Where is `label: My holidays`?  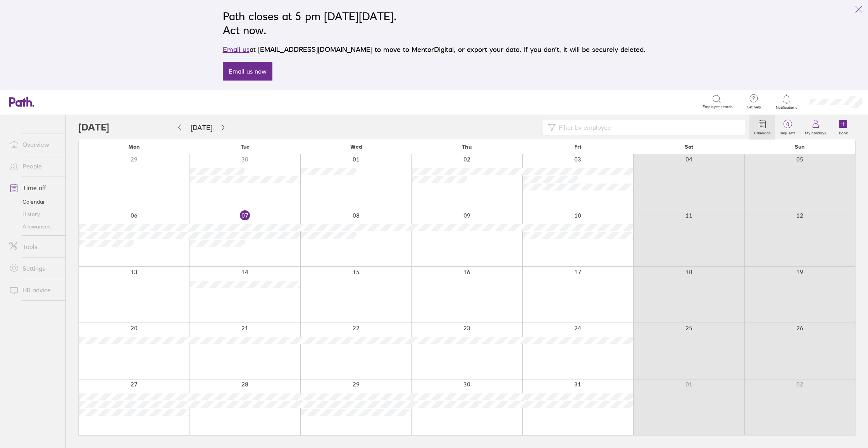
label: My holidays is located at coordinates (815, 132).